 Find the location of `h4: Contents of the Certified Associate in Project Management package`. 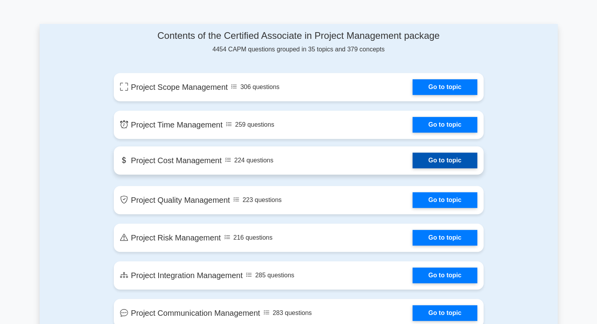

h4: Contents of the Certified Associate in Project Management package is located at coordinates (299, 36).